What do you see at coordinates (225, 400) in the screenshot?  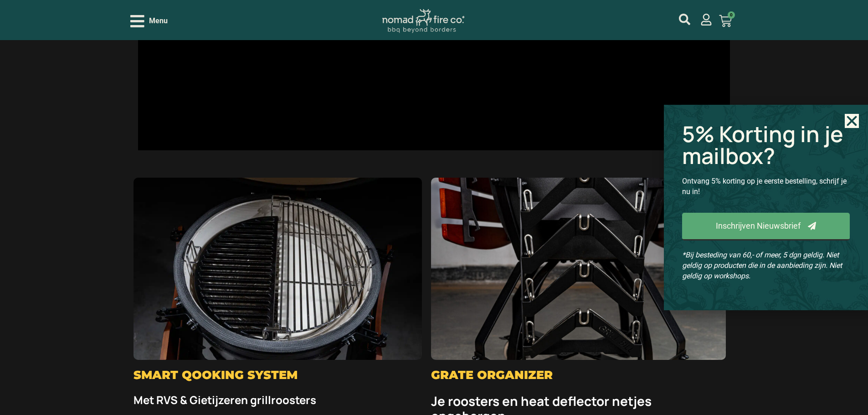 I see `strong: Met RVS & Gietijzeren grillroosters` at bounding box center [225, 400].